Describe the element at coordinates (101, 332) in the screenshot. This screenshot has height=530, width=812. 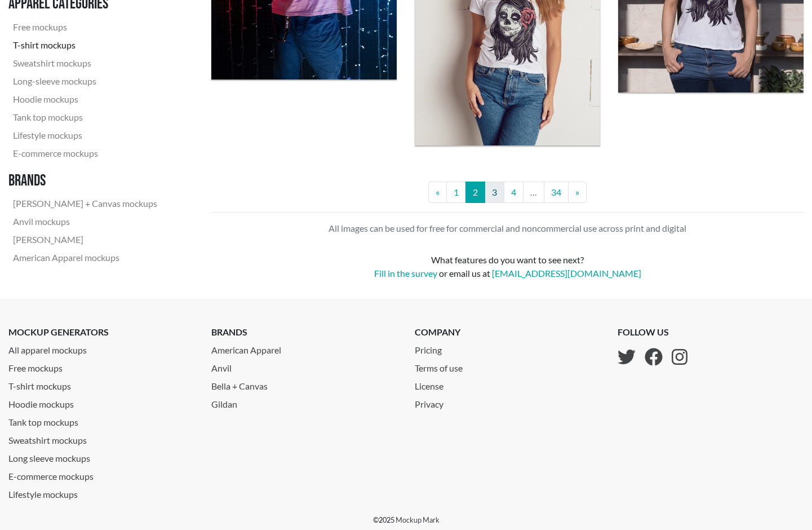
I see `p: mockup generators` at that location.